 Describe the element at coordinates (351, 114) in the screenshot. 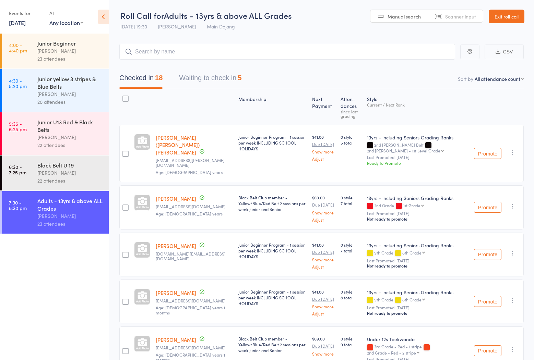

I see `div: since last grading` at that location.